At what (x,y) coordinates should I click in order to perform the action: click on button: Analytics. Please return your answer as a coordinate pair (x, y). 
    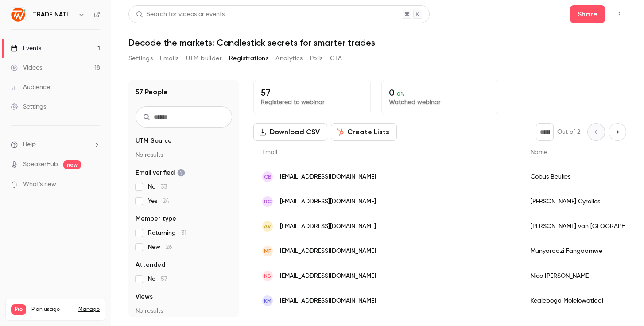
    Looking at the image, I should click on (289, 58).